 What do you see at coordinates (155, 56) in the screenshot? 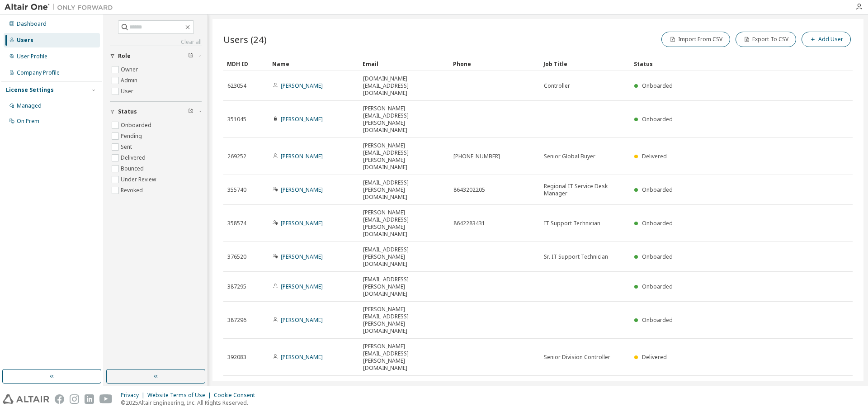
I see `button: Role` at bounding box center [155, 56].